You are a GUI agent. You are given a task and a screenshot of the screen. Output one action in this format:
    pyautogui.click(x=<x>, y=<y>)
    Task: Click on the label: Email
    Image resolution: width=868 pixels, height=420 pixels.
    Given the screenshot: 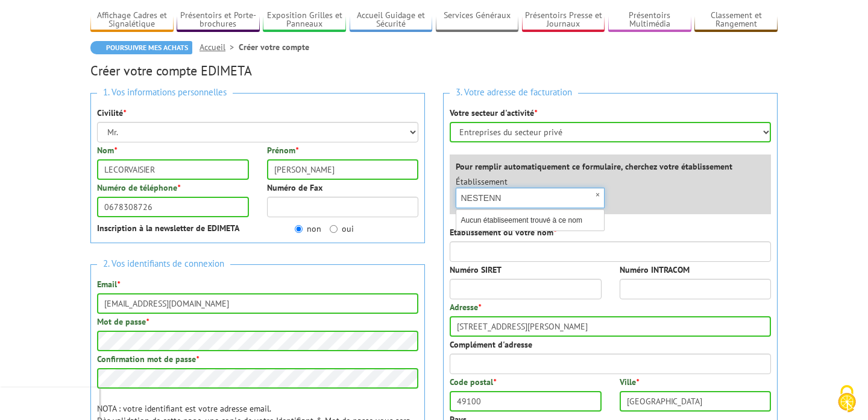 What is the action you would take?
    pyautogui.click(x=108, y=284)
    